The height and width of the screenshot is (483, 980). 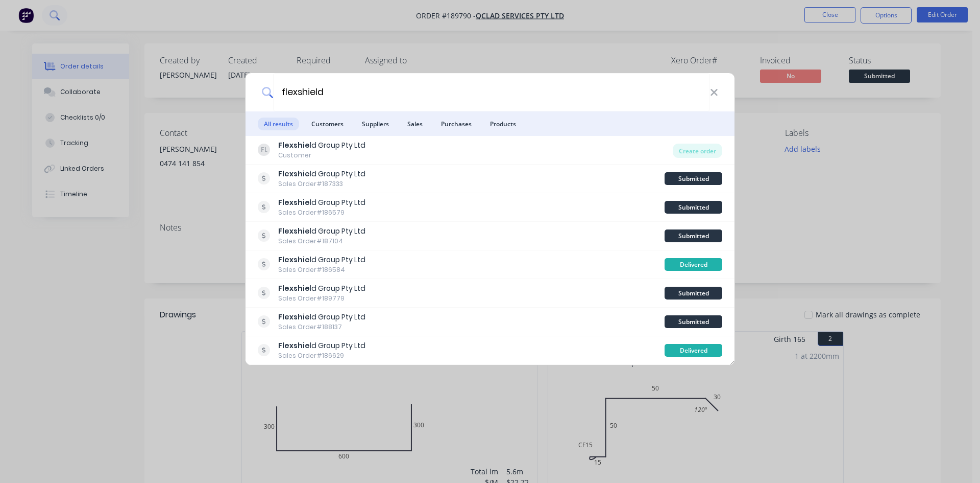 I want to click on div: FL, so click(x=264, y=150).